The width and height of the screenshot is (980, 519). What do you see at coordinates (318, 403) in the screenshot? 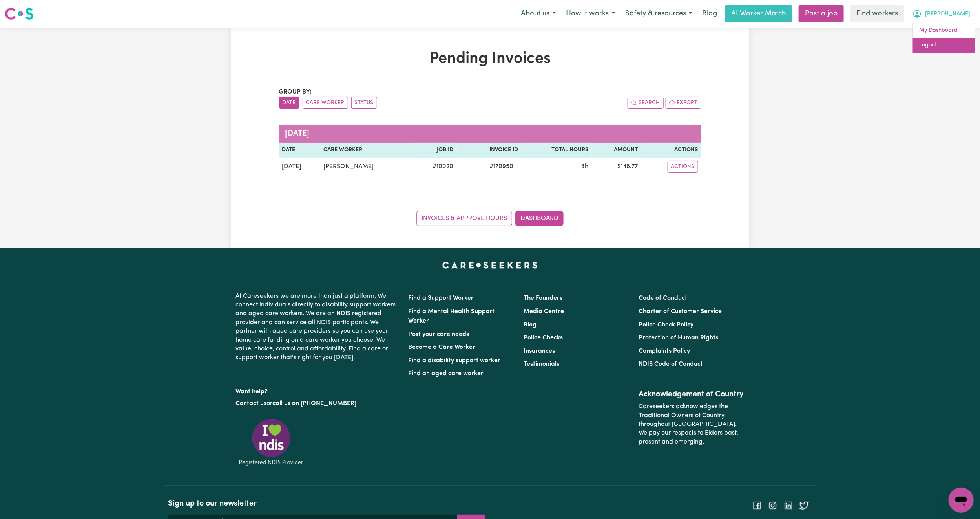
I see `p: or` at bounding box center [318, 403].